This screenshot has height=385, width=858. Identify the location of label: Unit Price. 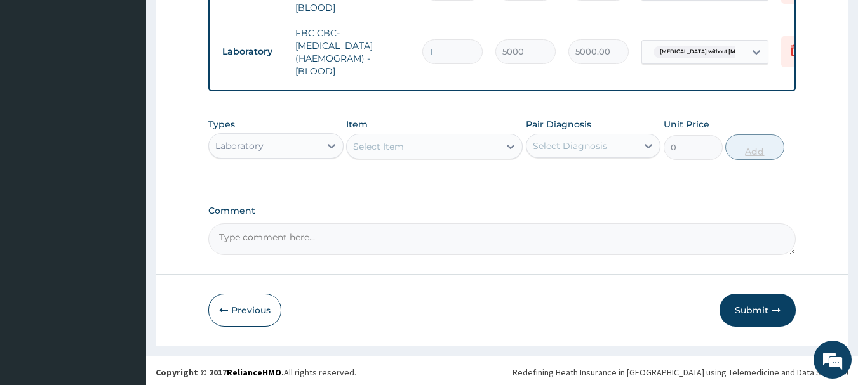
(687, 124).